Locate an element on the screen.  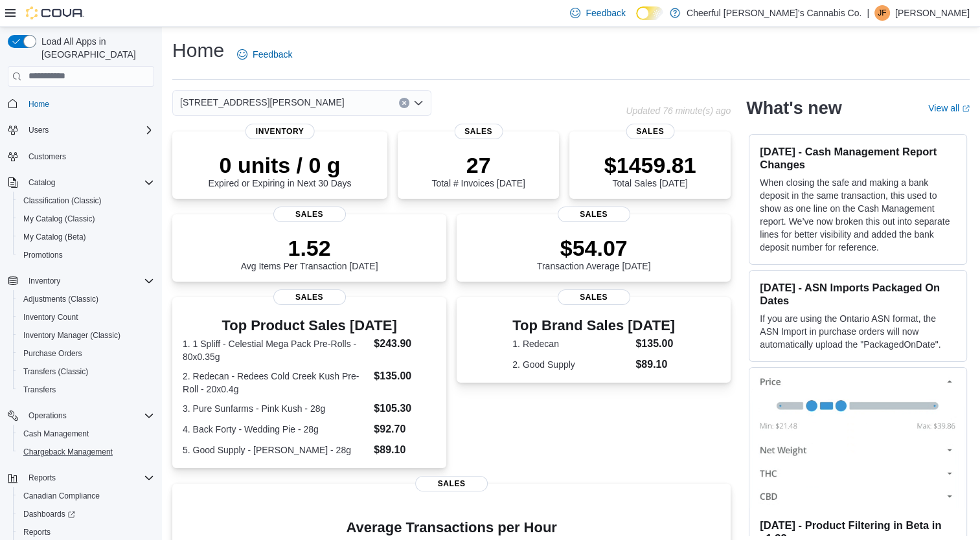
p: $1459.81 is located at coordinates (650, 165).